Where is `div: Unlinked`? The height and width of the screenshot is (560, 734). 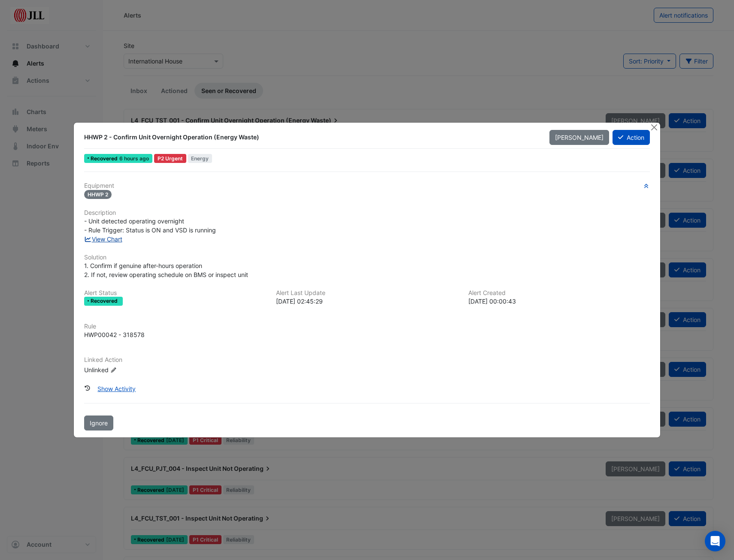 div: Unlinked is located at coordinates (135, 369).